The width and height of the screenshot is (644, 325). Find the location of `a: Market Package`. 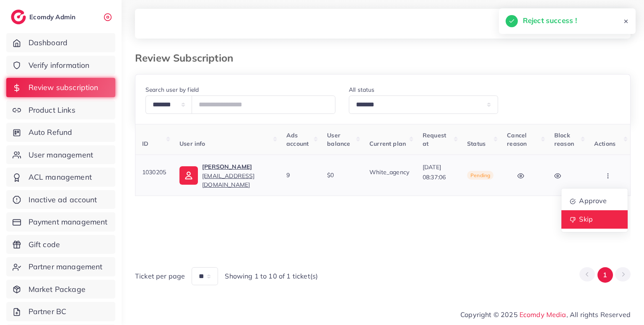

a: Market Package is located at coordinates (61, 289).